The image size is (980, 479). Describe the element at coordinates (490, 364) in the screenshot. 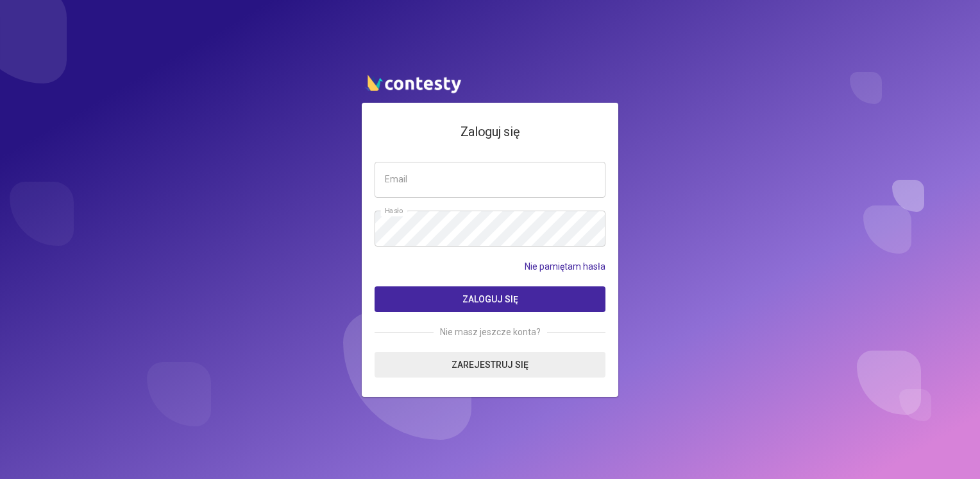

I see `a: Zarejestruj się` at that location.